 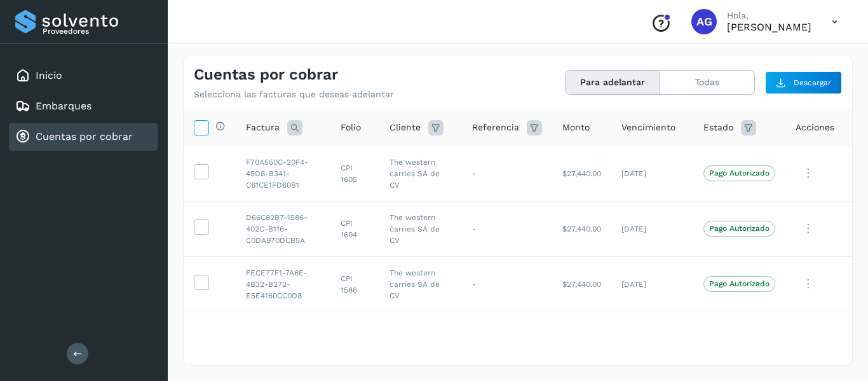 I want to click on span: Referencia, so click(x=496, y=127).